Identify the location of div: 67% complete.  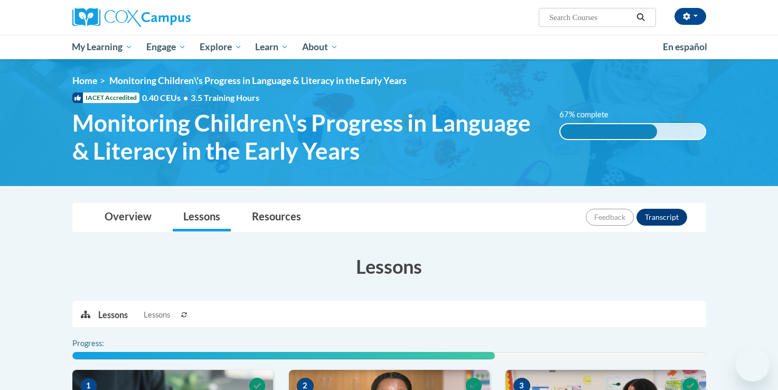
(608, 131).